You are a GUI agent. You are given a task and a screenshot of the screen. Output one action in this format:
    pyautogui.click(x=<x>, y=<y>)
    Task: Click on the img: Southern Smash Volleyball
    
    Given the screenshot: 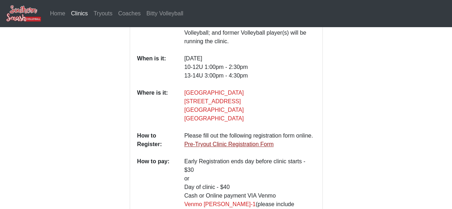 What is the action you would take?
    pyautogui.click(x=24, y=13)
    